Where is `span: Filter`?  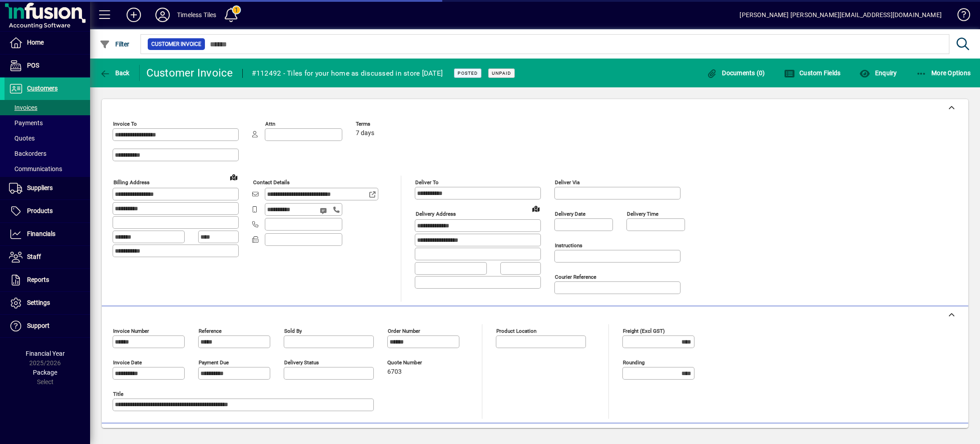 span: Filter is located at coordinates (114, 44).